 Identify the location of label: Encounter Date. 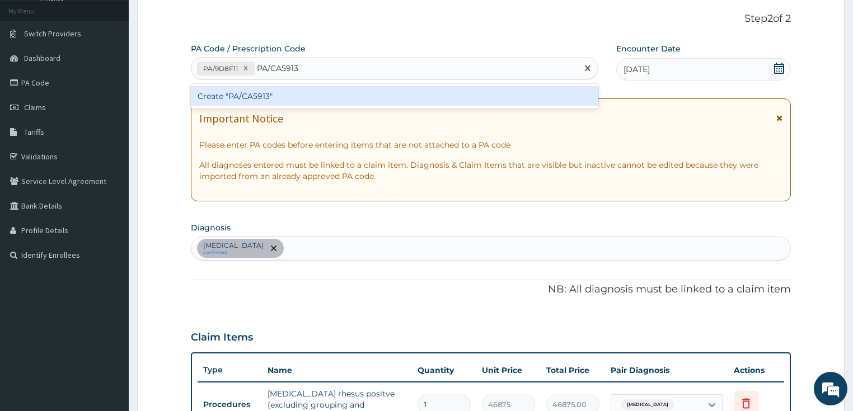
(648, 49).